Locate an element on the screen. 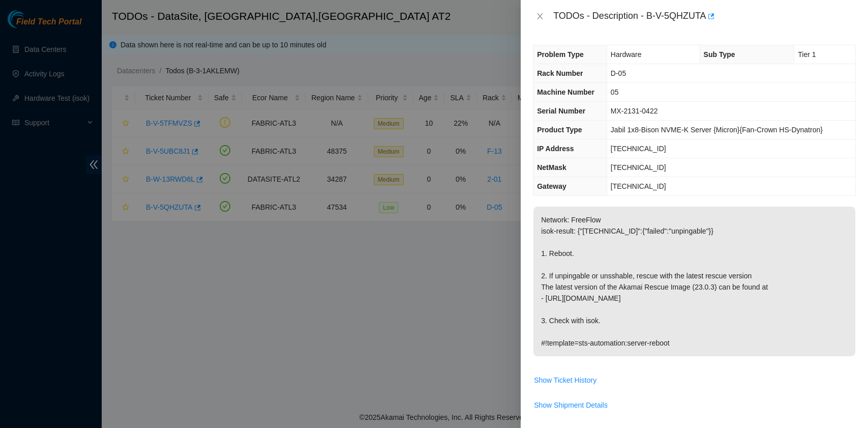 The width and height of the screenshot is (868, 428). span: Problem Type is located at coordinates (560, 54).